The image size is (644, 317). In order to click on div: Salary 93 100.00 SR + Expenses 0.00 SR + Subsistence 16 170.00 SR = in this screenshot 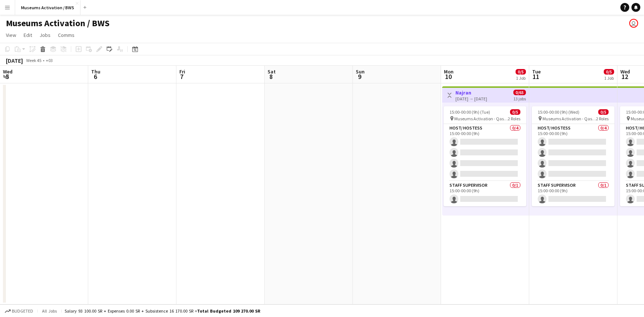, I will do `click(162, 311)`.